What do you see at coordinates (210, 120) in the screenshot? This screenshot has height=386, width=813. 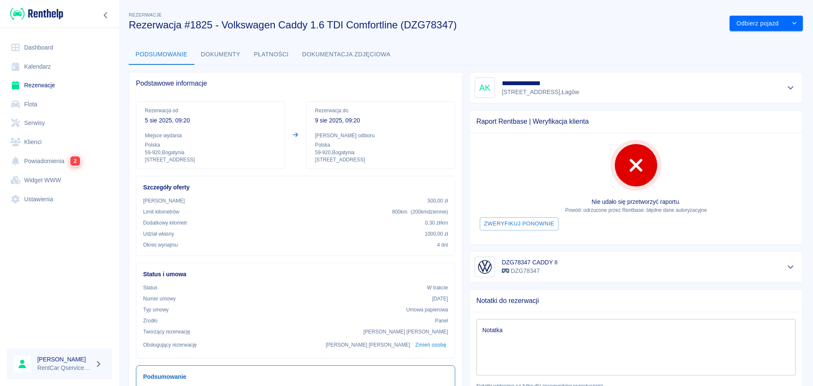 I see `p: 5 sie 2025, 09:20` at bounding box center [210, 120].